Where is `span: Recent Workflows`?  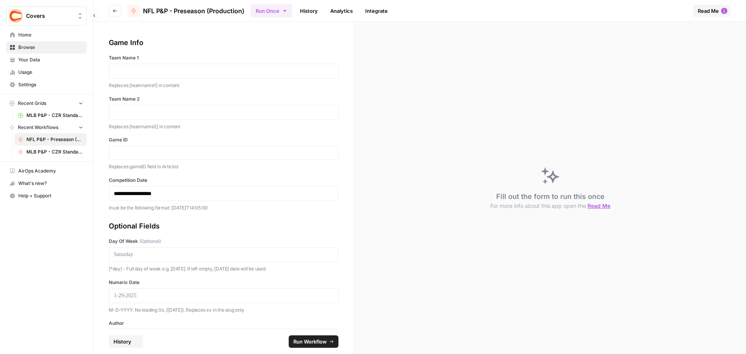 span: Recent Workflows is located at coordinates (38, 127).